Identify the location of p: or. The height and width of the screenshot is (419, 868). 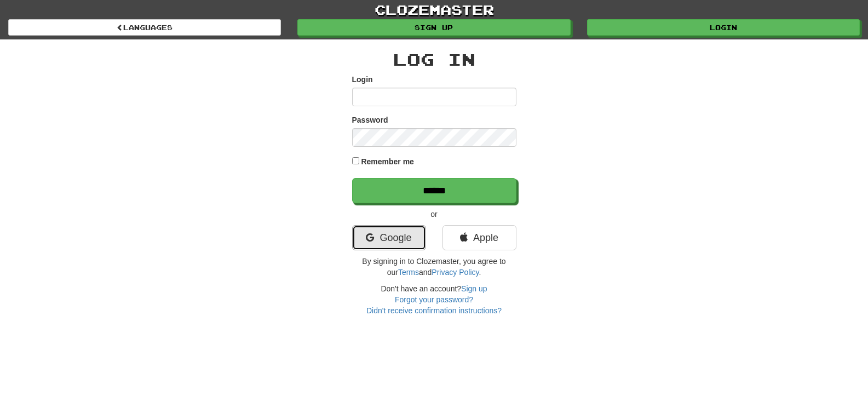
(434, 214).